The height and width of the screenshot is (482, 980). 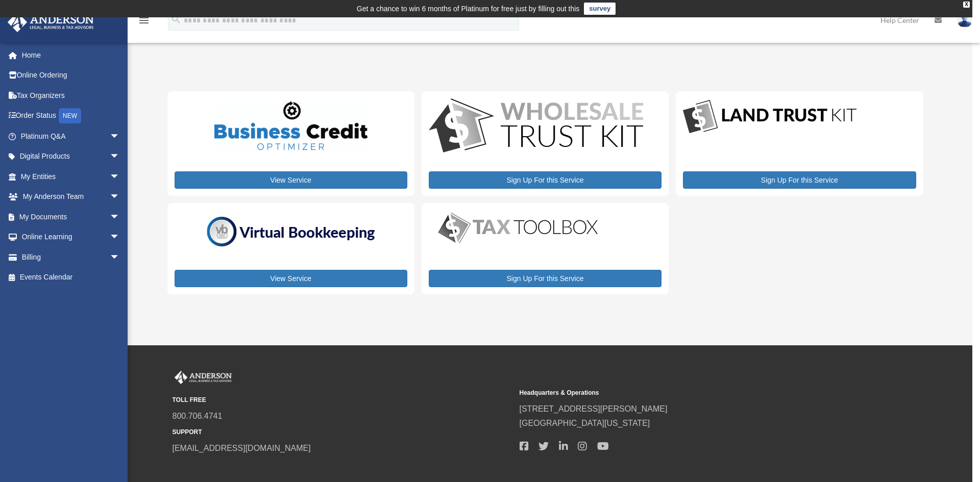 I want to click on img: User Pic, so click(x=964, y=20).